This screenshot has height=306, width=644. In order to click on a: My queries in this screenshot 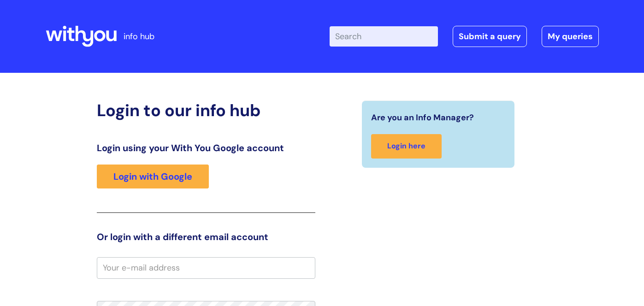, I will do `click(570, 37)`.